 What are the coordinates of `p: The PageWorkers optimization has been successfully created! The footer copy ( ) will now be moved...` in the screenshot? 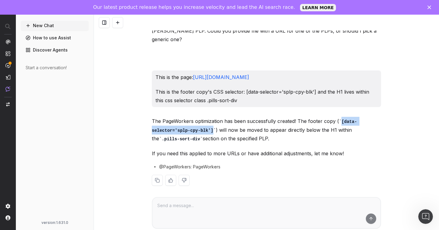 It's located at (266, 130).